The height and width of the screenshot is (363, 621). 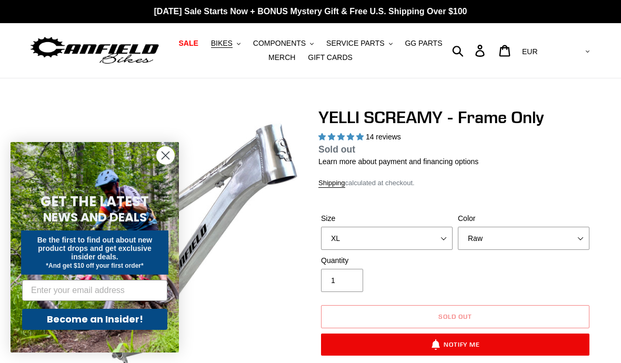 What do you see at coordinates (188, 43) in the screenshot?
I see `a: SALE` at bounding box center [188, 43].